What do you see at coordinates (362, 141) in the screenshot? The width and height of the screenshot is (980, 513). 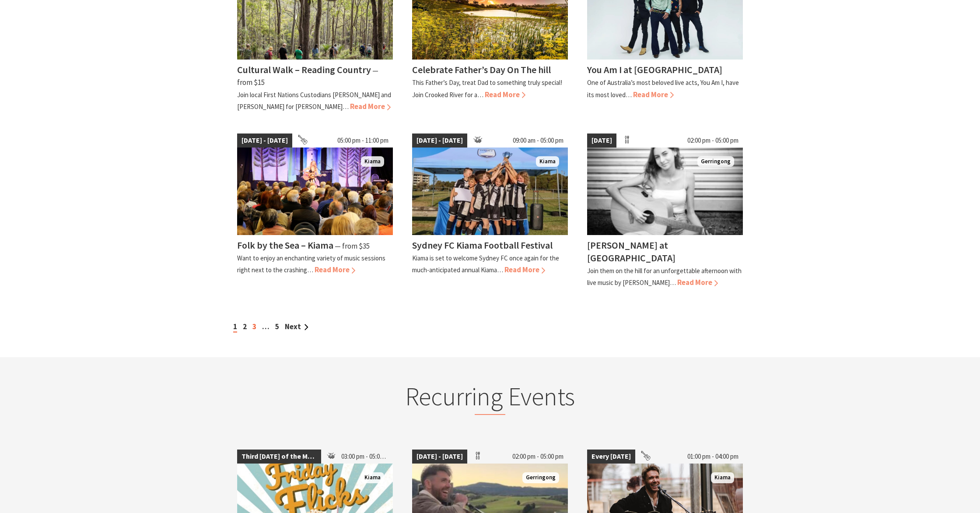 I see `span: 05:00 pm - 11:00 pm` at bounding box center [362, 141].